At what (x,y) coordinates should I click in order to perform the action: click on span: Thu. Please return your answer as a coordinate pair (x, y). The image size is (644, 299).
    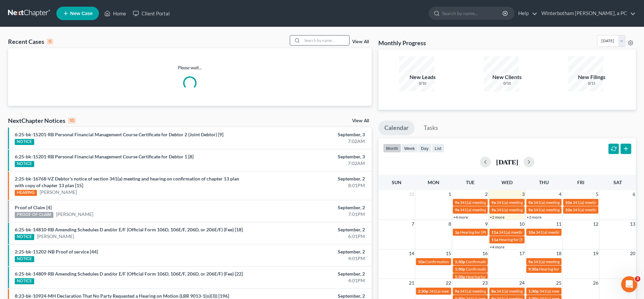
    Looking at the image, I should click on (544, 182).